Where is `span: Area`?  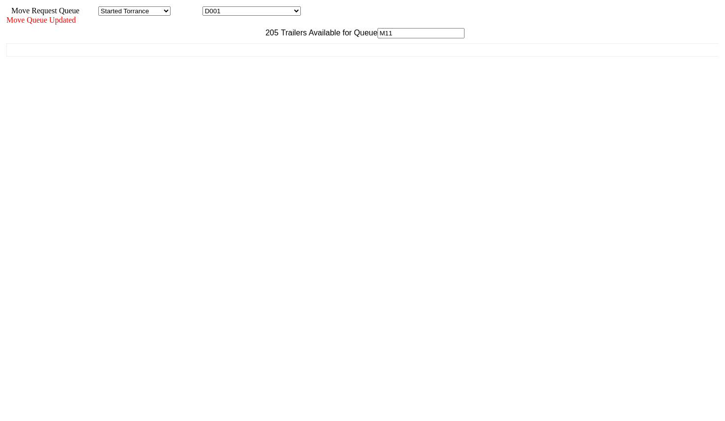 span: Area is located at coordinates (88, 10).